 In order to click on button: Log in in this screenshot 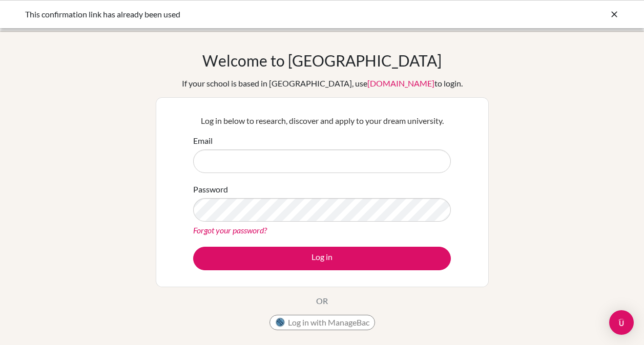, I will do `click(322, 258)`.